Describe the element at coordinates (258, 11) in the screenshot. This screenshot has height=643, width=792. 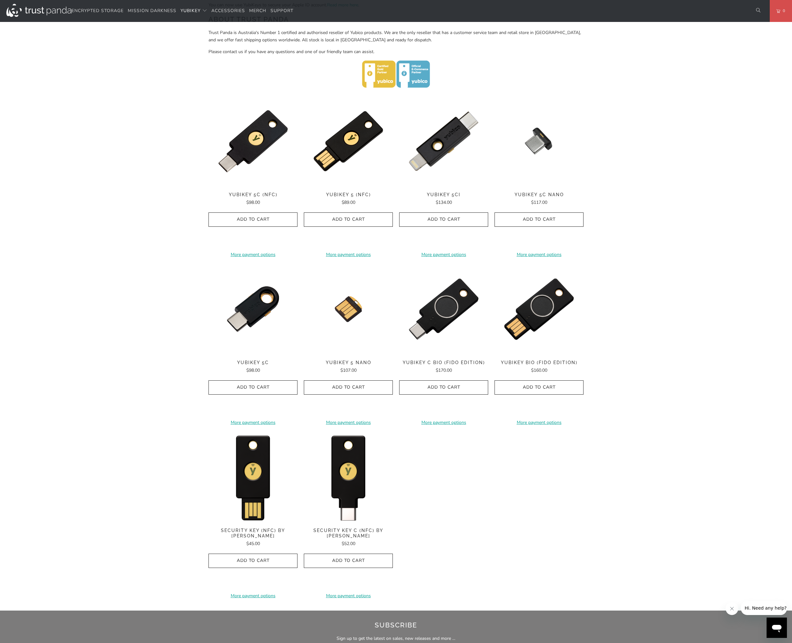
I see `a: Merch` at that location.